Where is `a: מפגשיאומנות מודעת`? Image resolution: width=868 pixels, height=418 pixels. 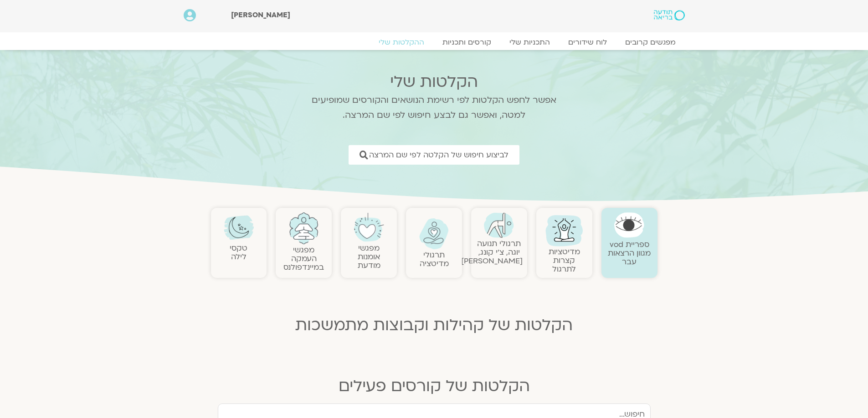
a: מפגשיאומנות מודעת is located at coordinates (369, 257).